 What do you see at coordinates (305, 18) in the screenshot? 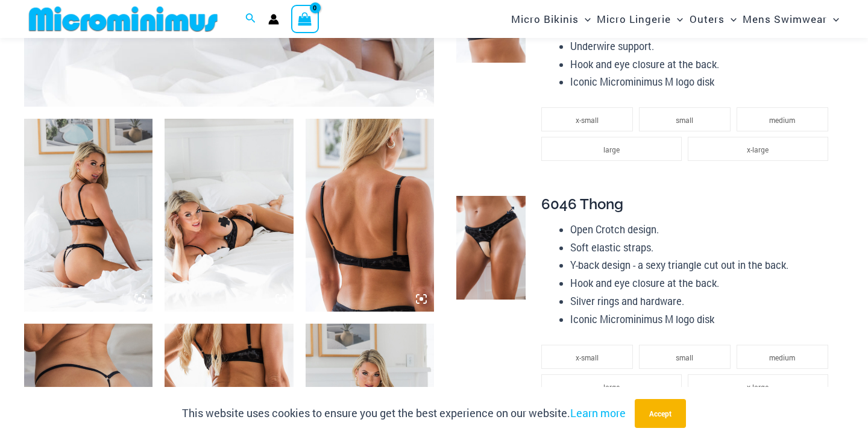
I see `a: View Shopping Cart, empty` at bounding box center [305, 18].